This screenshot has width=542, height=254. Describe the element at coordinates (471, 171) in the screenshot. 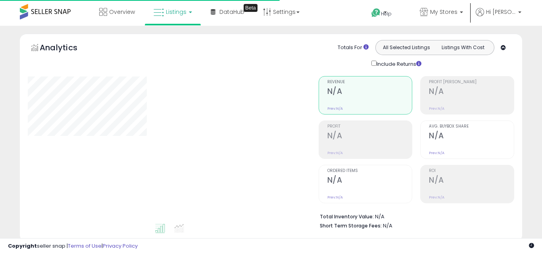

I see `span: ROI` at that location.